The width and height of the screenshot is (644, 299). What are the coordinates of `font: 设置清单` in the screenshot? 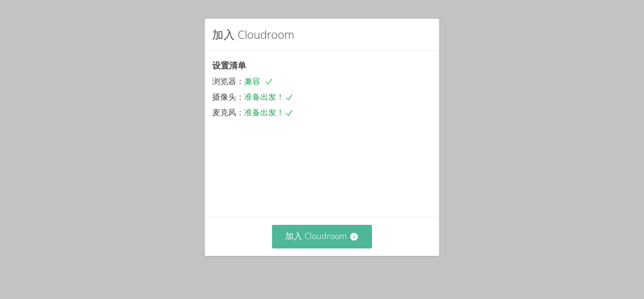 It's located at (229, 65).